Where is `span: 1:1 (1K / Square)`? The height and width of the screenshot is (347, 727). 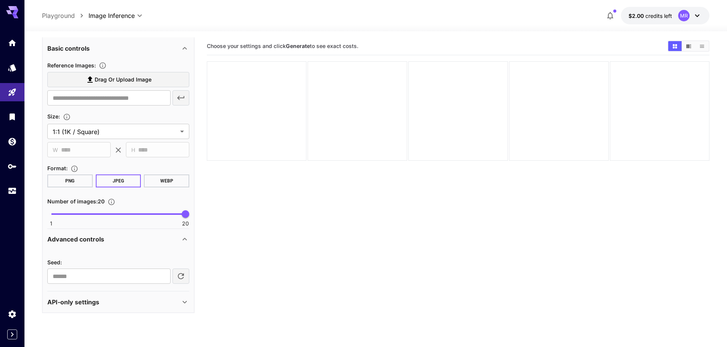 span: 1:1 (1K / Square) is located at coordinates (115, 132).